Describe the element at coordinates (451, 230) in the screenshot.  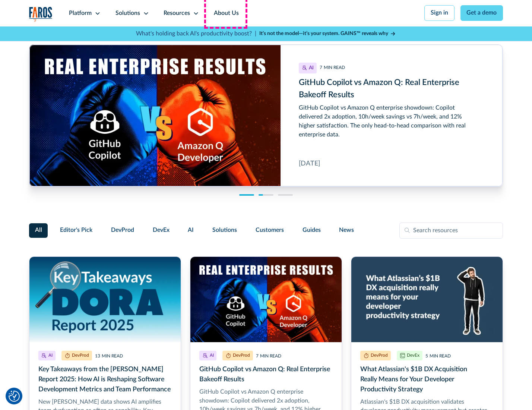
I see `input: Search resources` at that location.